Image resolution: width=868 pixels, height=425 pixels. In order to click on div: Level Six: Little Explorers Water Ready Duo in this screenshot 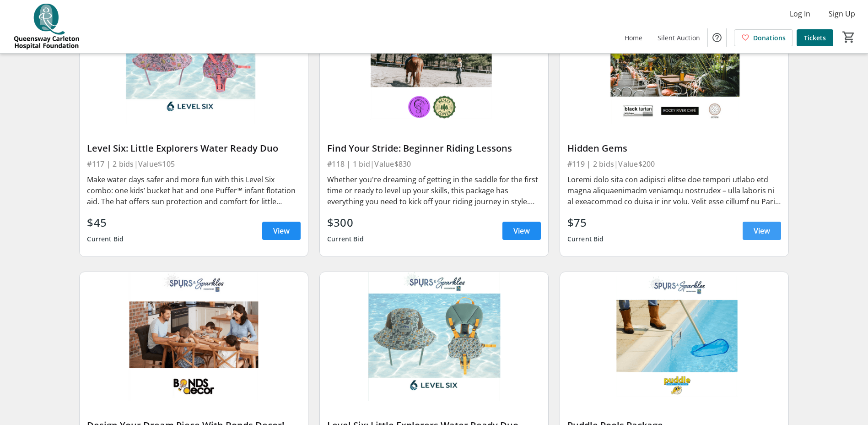, I will do `click(193, 148)`.